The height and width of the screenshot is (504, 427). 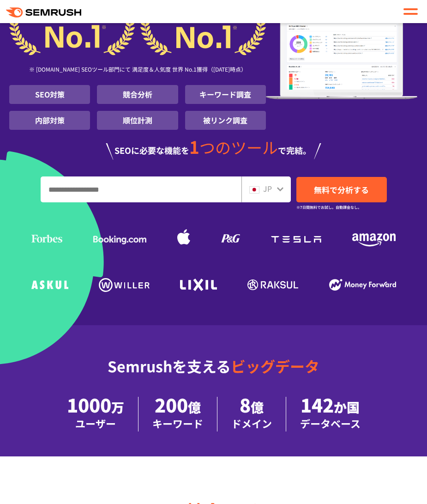 What do you see at coordinates (267, 188) in the screenshot?
I see `span: JP` at bounding box center [267, 188].